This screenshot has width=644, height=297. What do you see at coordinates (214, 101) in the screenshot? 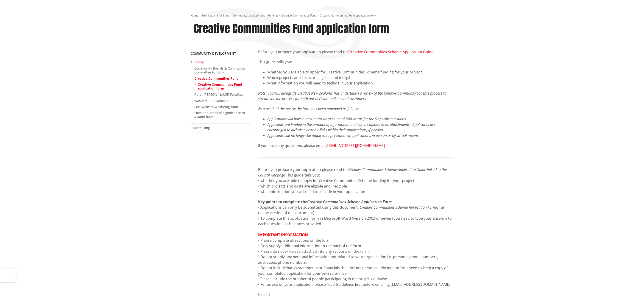
I see `a: Waste Minimisation Fund` at bounding box center [214, 101].